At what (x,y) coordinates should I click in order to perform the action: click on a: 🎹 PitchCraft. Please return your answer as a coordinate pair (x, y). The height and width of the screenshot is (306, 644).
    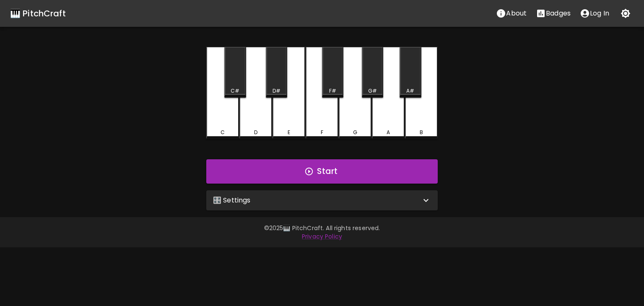
    Looking at the image, I should click on (38, 14).